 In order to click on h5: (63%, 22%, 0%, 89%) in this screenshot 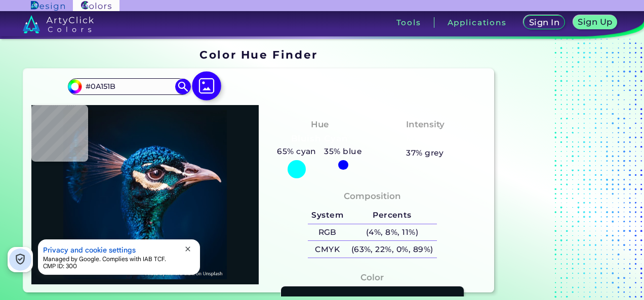, I will do `click(392, 249)`.